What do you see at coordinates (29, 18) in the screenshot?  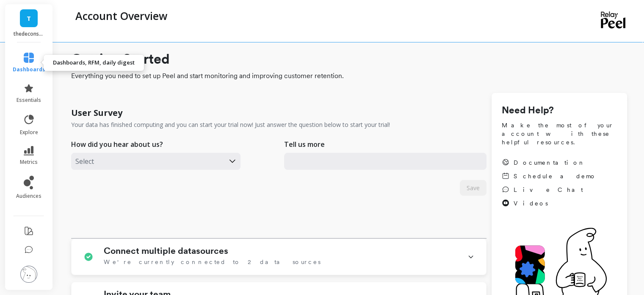 I see `span: T` at bounding box center [29, 18].